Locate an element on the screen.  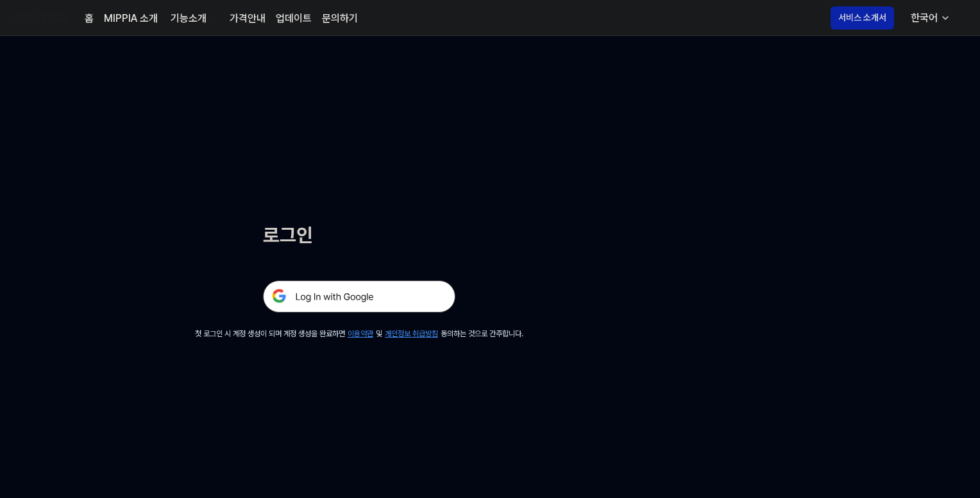
h1: 로그인 is located at coordinates (359, 235).